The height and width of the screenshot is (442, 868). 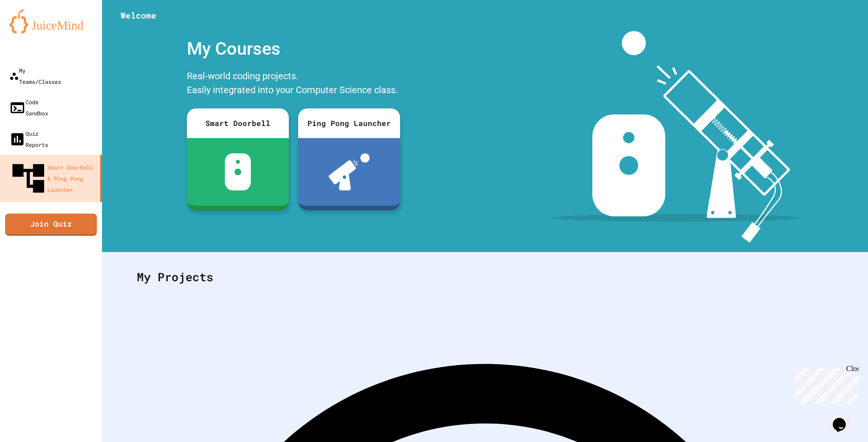 I want to click on div: My Teams/Classes, so click(x=35, y=76).